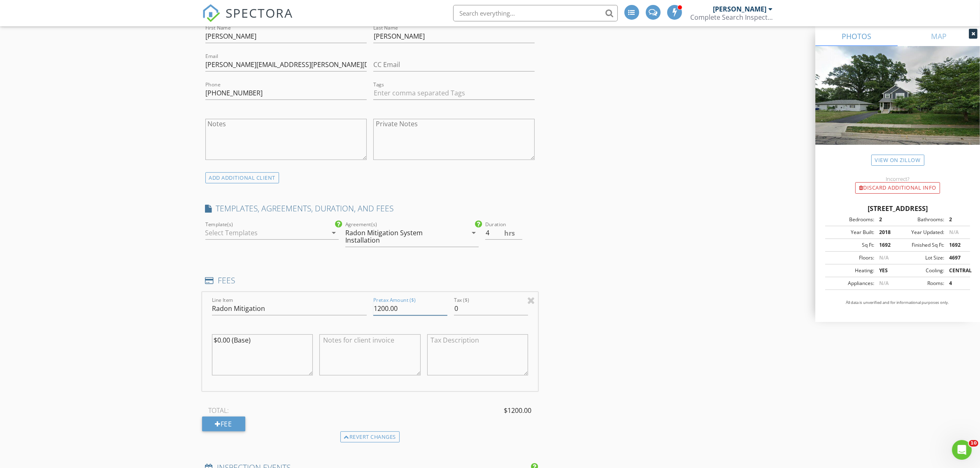  What do you see at coordinates (921, 233) in the screenshot?
I see `div: Year Updated:` at bounding box center [921, 233].